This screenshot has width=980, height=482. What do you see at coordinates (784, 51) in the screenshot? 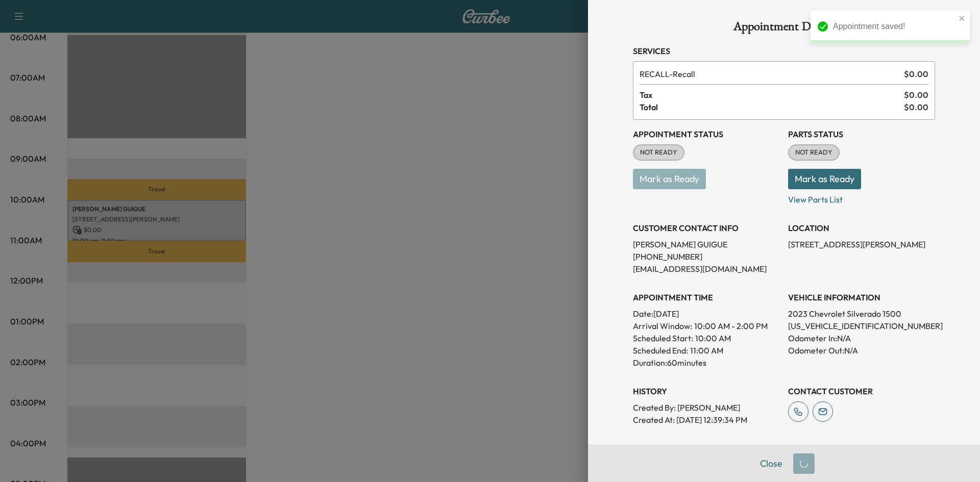
I see `h3: Services` at bounding box center [784, 51].